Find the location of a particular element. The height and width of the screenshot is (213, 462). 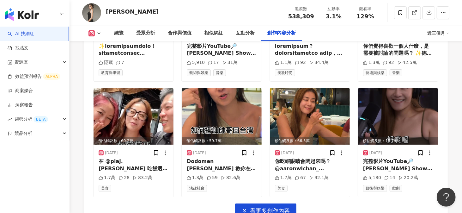

span: 教育與學習 is located at coordinates (111, 73).